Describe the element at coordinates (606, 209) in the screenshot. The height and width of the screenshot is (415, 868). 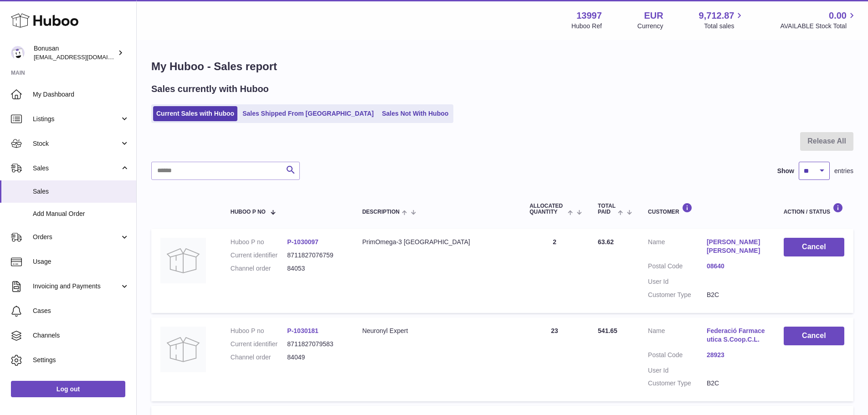
I see `span: Total paid` at that location.